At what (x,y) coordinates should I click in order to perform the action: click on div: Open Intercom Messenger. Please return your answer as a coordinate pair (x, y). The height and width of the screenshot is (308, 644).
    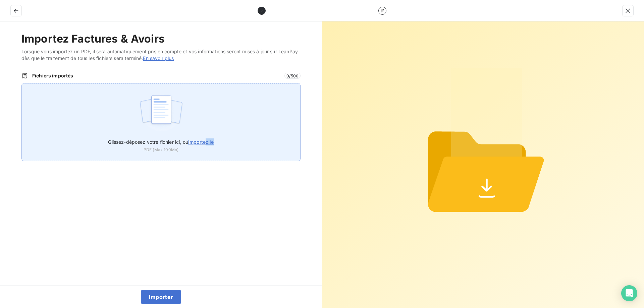
    Looking at the image, I should click on (629, 293).